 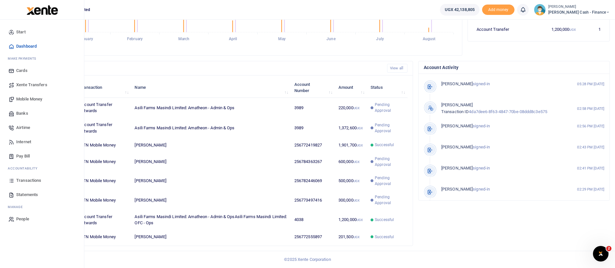 I want to click on td: Account Transfer, so click(x=502, y=29).